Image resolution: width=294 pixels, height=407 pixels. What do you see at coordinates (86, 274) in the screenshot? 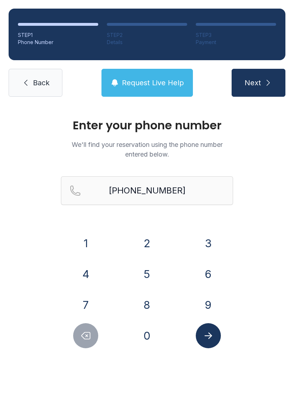
I see `button: 4` at bounding box center [86, 274].